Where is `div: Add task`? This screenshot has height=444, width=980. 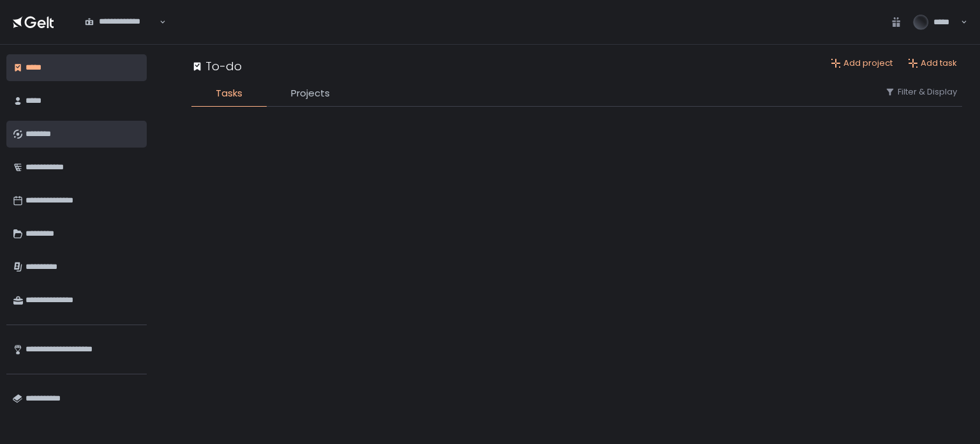
div: Add task is located at coordinates (932, 63).